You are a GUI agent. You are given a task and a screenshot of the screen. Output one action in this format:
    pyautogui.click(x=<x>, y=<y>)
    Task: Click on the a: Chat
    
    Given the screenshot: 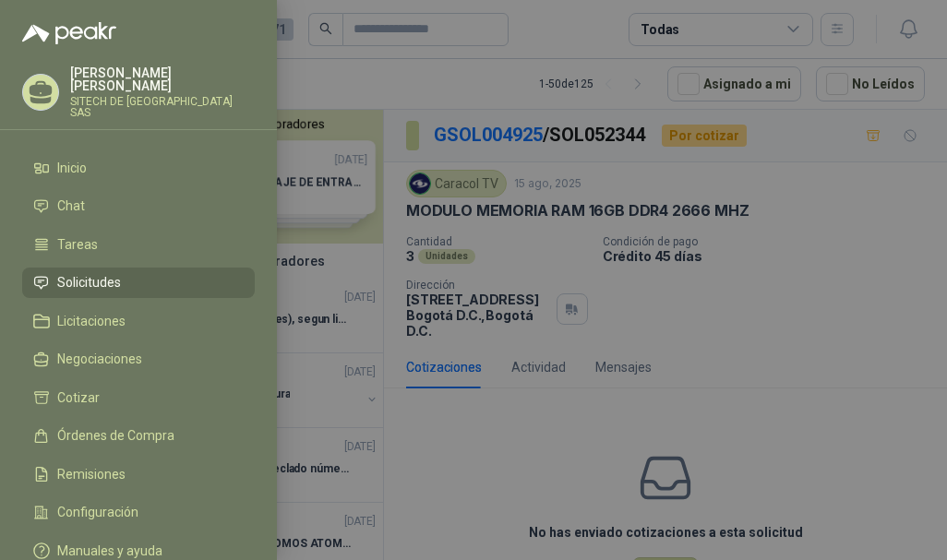 What is the action you would take?
    pyautogui.click(x=139, y=207)
    